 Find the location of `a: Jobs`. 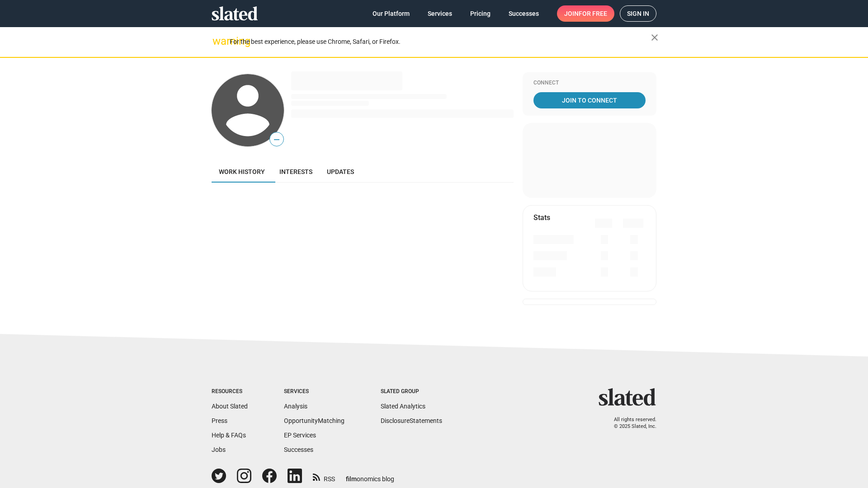

a: Jobs is located at coordinates (218, 450).